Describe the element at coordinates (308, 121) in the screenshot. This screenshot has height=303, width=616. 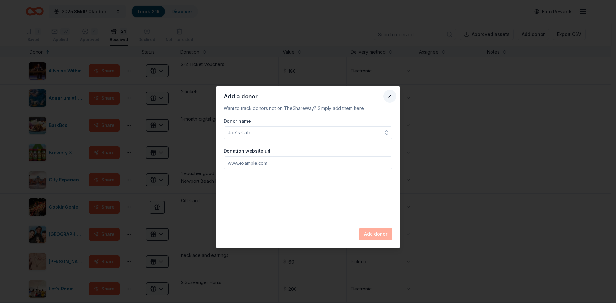
I see `label: Donor name` at that location.